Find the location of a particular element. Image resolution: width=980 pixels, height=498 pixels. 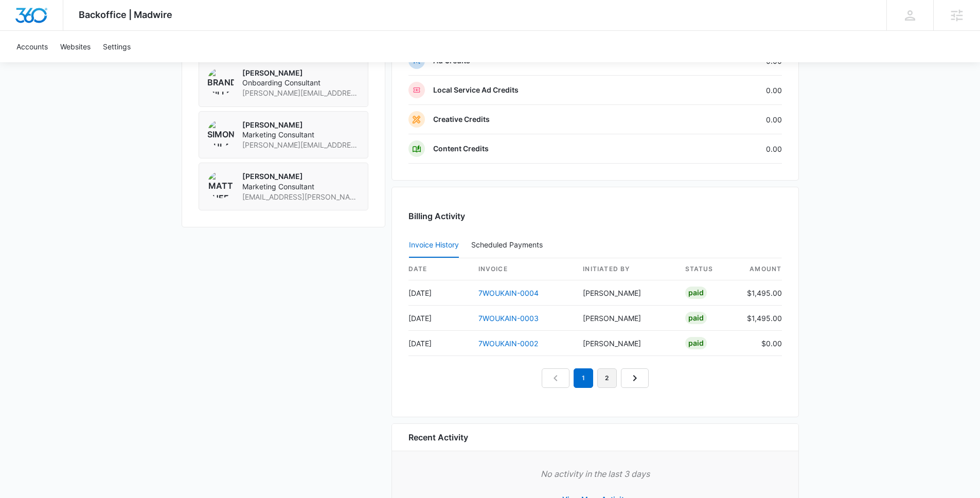

h3: Billing Activity is located at coordinates (595, 216).